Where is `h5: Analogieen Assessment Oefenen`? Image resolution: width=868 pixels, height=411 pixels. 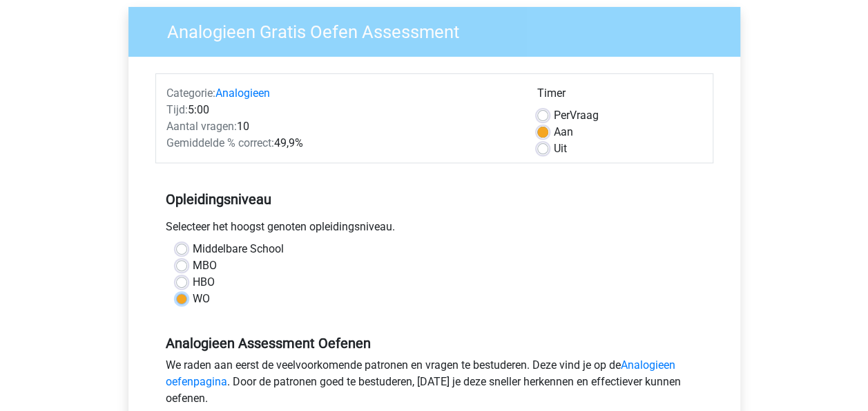
h5: Analogieen Assessment Oefenen is located at coordinates (435, 343).